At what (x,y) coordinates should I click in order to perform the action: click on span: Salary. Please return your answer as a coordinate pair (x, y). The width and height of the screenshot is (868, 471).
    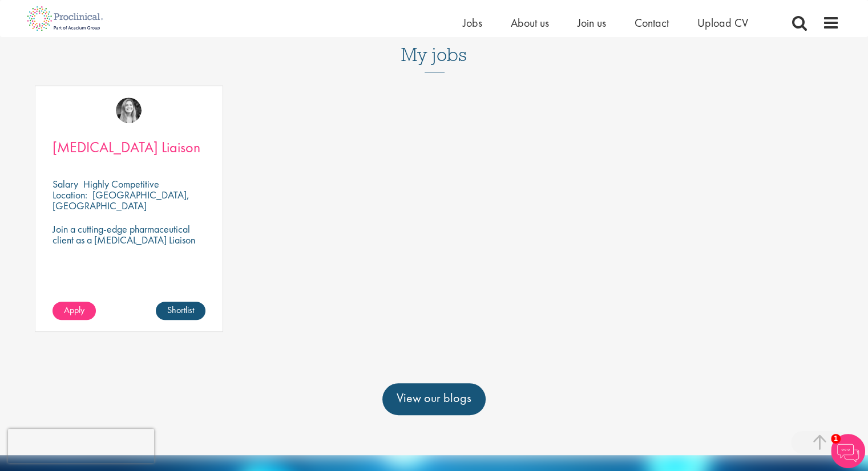
    Looking at the image, I should click on (65, 183).